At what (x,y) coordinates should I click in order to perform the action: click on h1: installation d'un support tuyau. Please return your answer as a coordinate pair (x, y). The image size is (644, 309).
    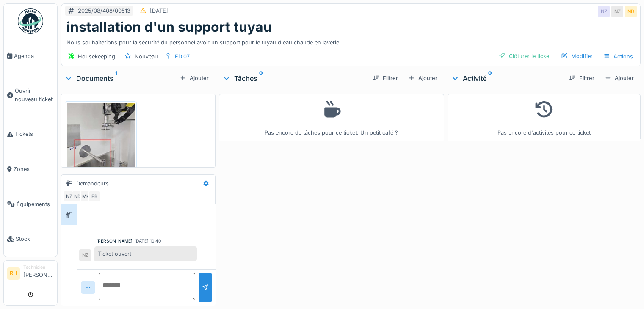
    Looking at the image, I should click on (169, 27).